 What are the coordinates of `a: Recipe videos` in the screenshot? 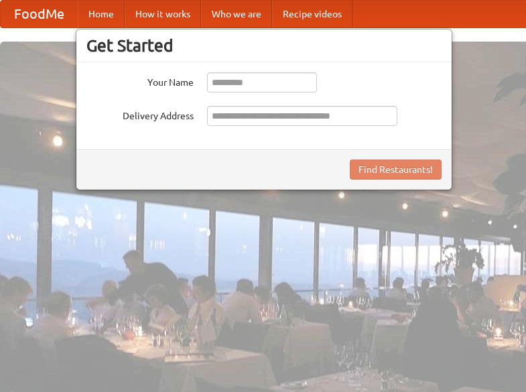 It's located at (312, 14).